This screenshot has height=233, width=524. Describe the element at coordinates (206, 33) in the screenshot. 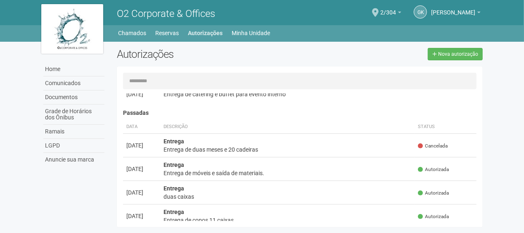

I see `a: Autorizações` at that location.